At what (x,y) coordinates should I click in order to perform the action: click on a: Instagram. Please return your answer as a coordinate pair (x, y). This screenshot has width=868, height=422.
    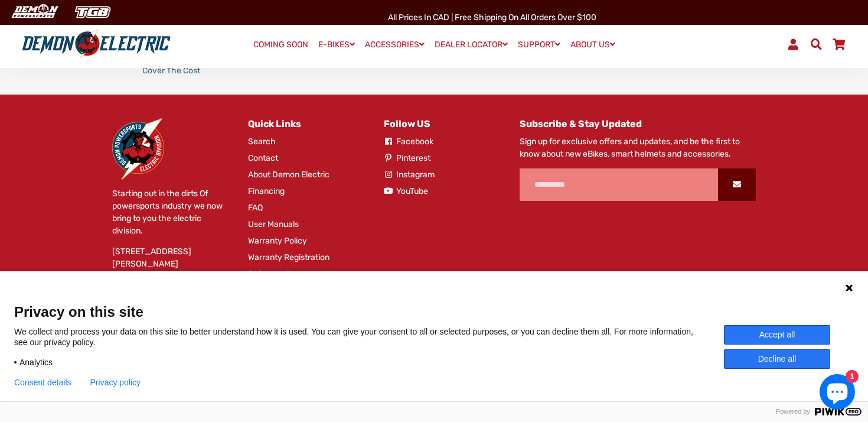
    Looking at the image, I should click on (409, 175).